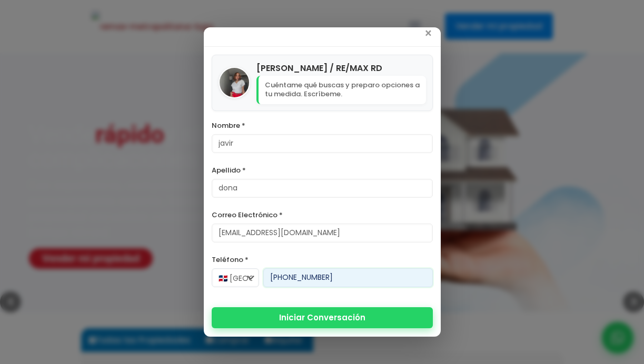 Image resolution: width=644 pixels, height=364 pixels. Describe the element at coordinates (322, 318) in the screenshot. I see `button: Iniciar Conversación` at that location.